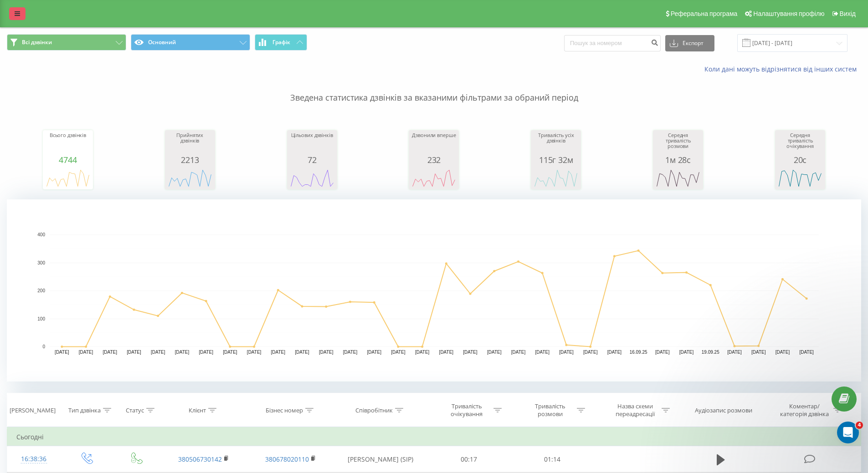  Describe the element at coordinates (800, 160) in the screenshot. I see `div: 20с` at that location.